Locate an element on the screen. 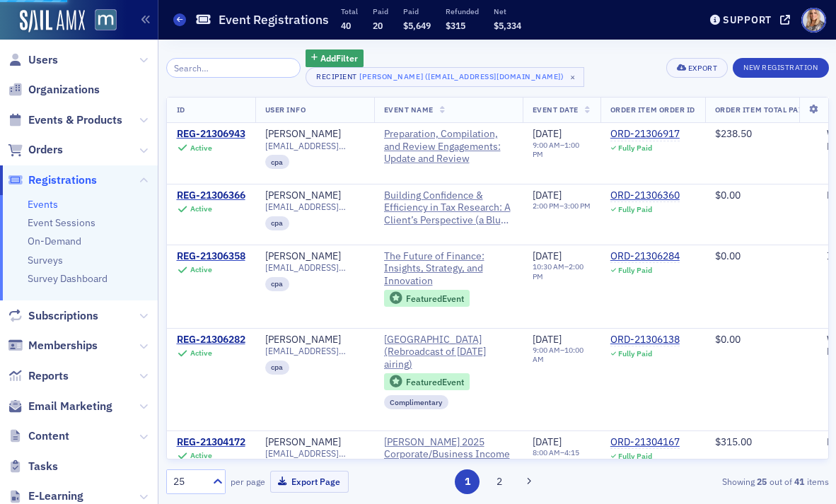 Image resolution: width=836 pixels, height=504 pixels. div: REG-21306943 is located at coordinates (211, 134).